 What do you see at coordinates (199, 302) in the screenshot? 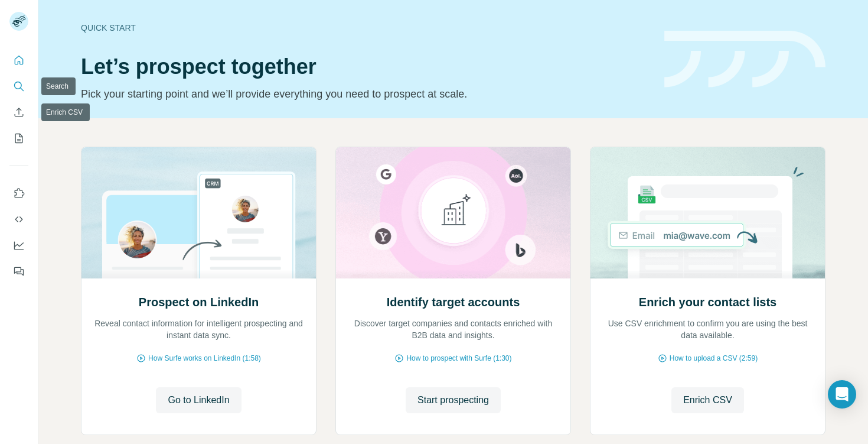
I see `h2: Prospect on LinkedIn` at bounding box center [199, 302].